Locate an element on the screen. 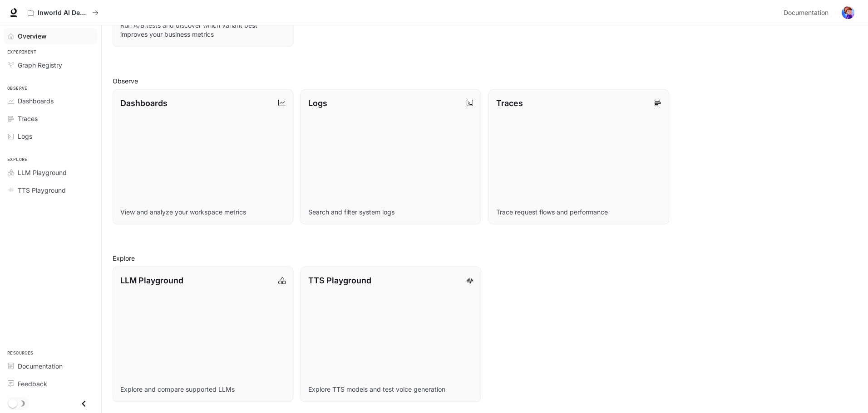 Image resolution: width=868 pixels, height=413 pixels. p: Search and filter system logs is located at coordinates (390, 212).